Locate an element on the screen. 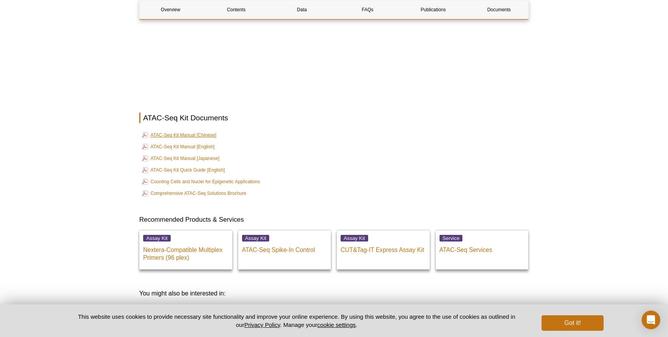 The width and height of the screenshot is (668, 337). a: Publications is located at coordinates (433, 10).